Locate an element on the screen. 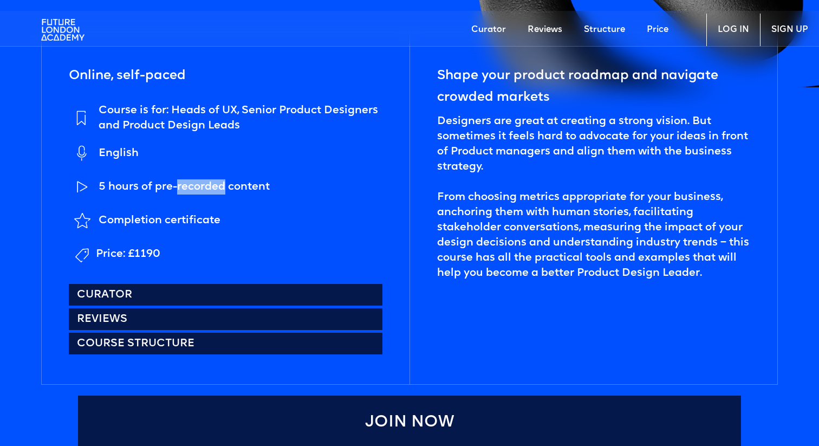 This screenshot has width=819, height=446. div: Price: £1190 is located at coordinates (128, 254).